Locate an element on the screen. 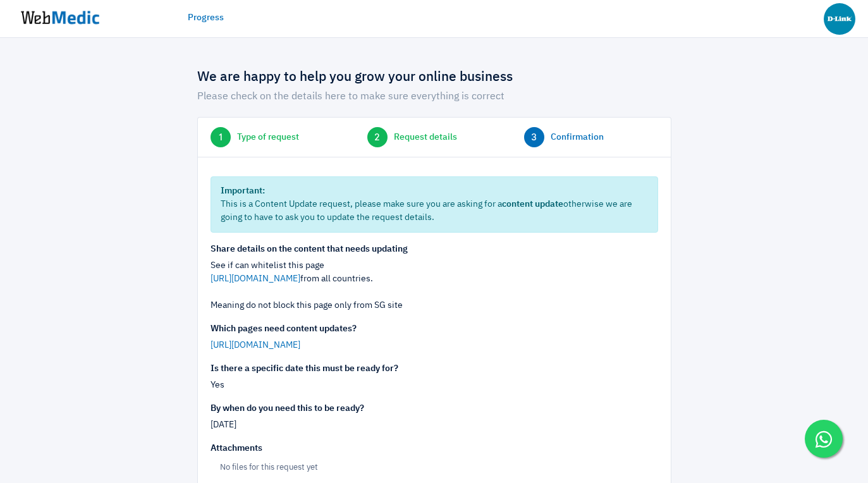  strong: Is there a specific date this must be ready for? is located at coordinates (304, 368).